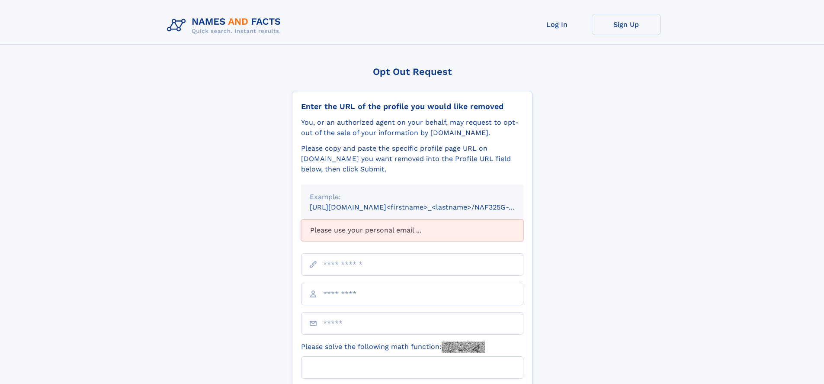 The image size is (824, 384). Describe the element at coordinates (412, 197) in the screenshot. I see `div: Example:` at that location.